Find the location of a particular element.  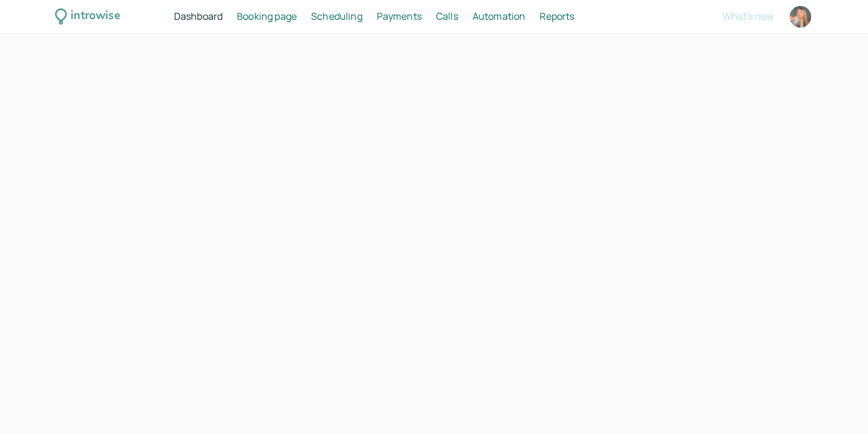

a: introwise is located at coordinates (87, 16).